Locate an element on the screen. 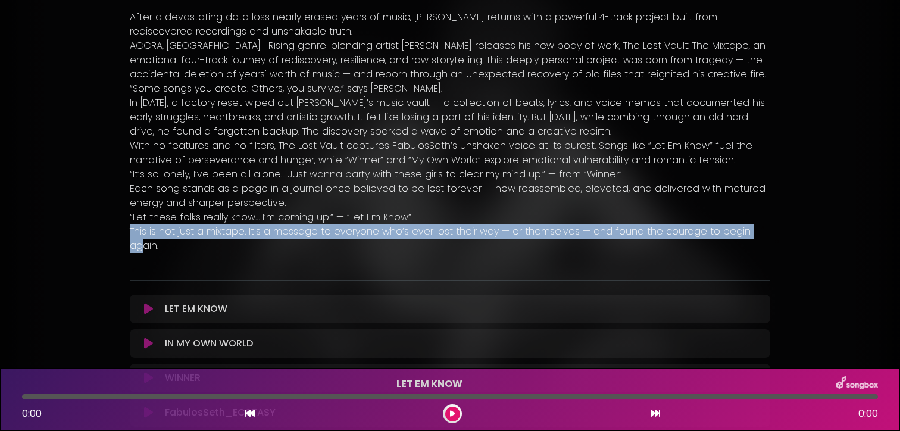 The width and height of the screenshot is (900, 431). p: With no features and no filters, The Lost Vault captures FabulosSeth’s unshaken voice at its pure... is located at coordinates (450, 153).